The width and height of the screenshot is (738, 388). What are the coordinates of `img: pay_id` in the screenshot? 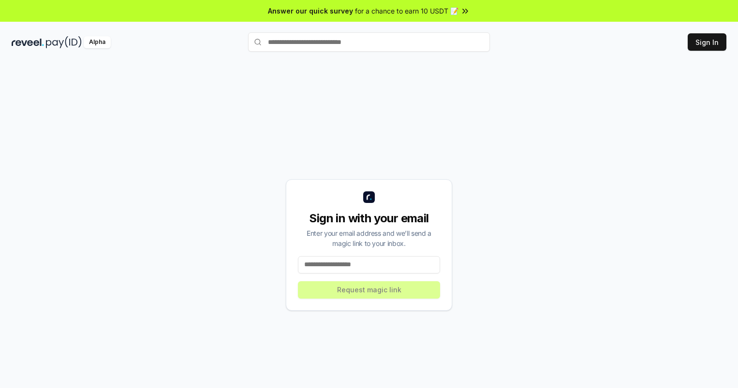 It's located at (64, 42).